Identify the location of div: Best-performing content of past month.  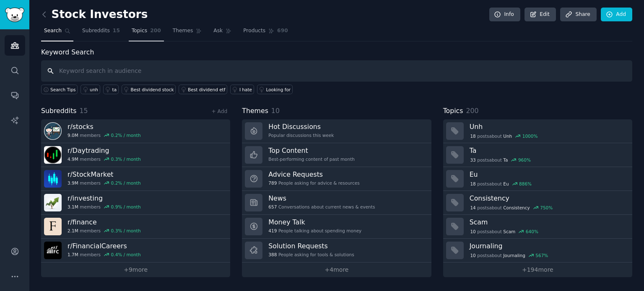
(312, 159).